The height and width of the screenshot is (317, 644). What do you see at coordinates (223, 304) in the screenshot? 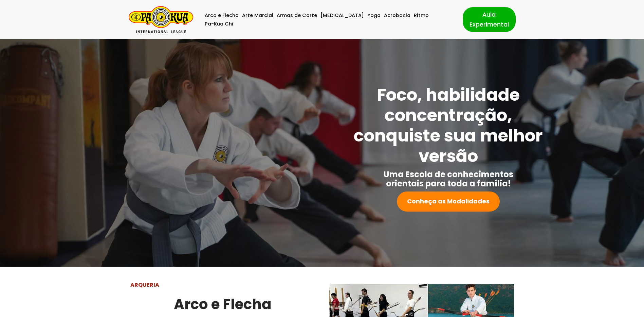
I see `strong: Arco e Flecha` at bounding box center [223, 304].